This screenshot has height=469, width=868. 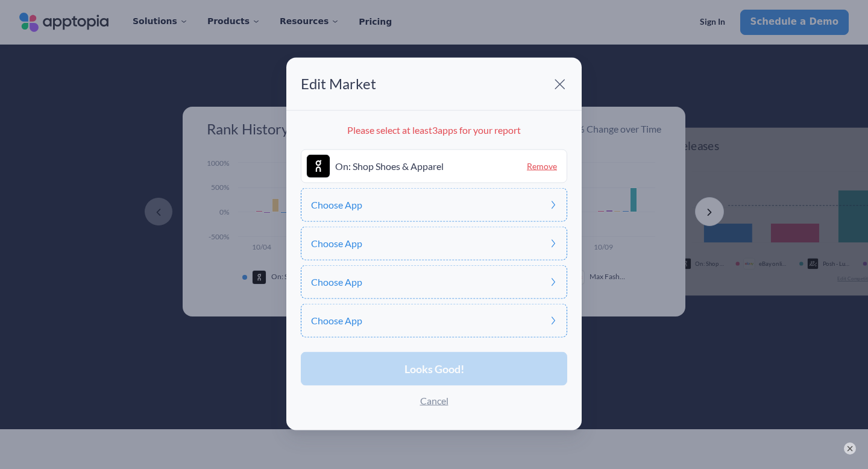 What do you see at coordinates (434, 130) in the screenshot?
I see `p: Please select at least 3 apps for your report` at bounding box center [434, 130].